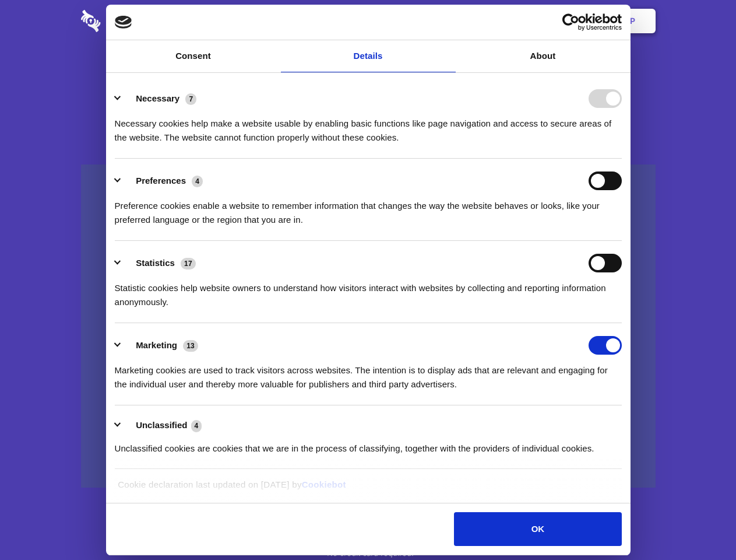  What do you see at coordinates (368, 208) in the screenshot?
I see `div: Preference cookies enable a website to remember information that changes the way the website beha...` at bounding box center [368, 208].